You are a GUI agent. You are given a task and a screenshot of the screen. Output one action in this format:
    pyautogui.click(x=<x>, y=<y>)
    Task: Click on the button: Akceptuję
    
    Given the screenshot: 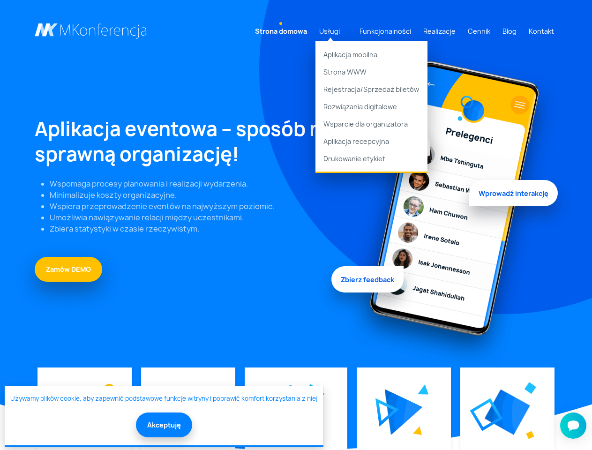 What is the action you would take?
    pyautogui.click(x=164, y=425)
    